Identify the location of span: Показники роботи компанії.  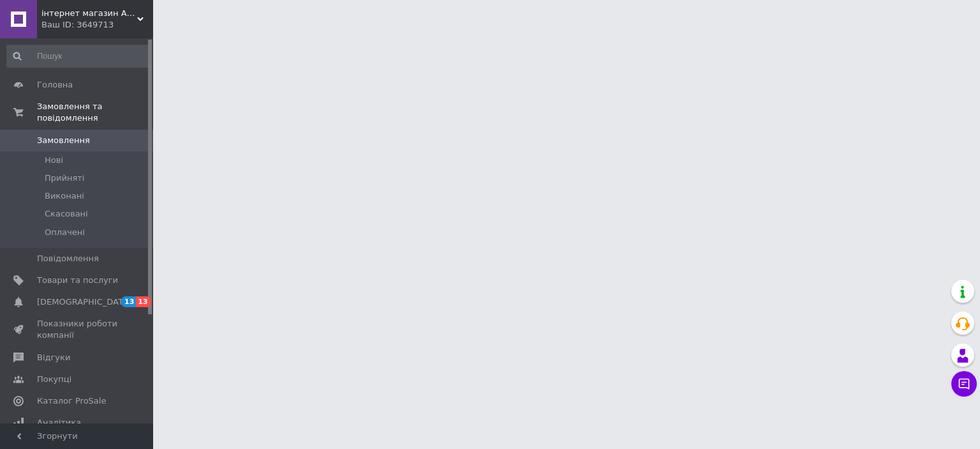
(77, 329).